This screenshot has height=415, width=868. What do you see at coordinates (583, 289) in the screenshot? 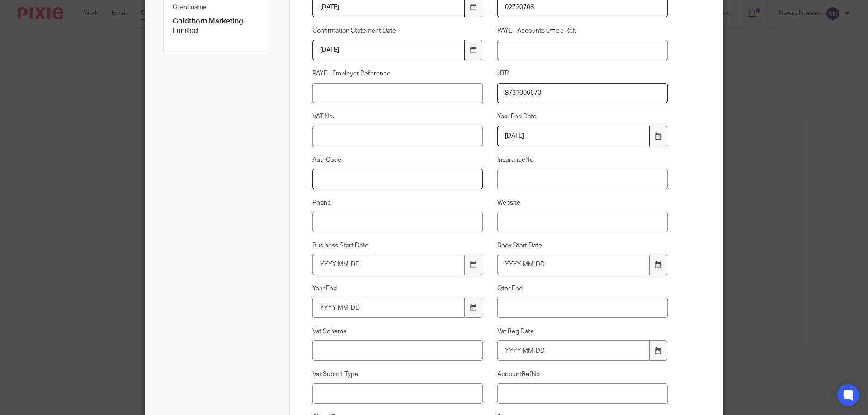
I see `label: Qter End` at bounding box center [583, 289].